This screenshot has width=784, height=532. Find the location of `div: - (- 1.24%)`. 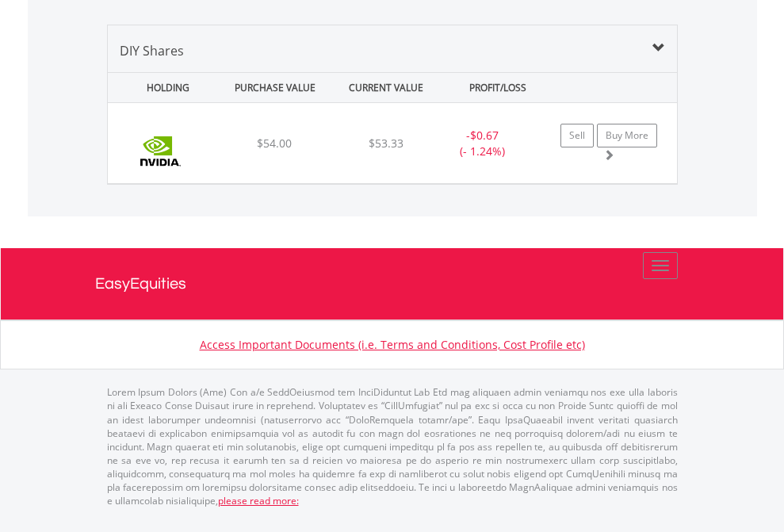

div: - (- 1.24%) is located at coordinates (482, 143).